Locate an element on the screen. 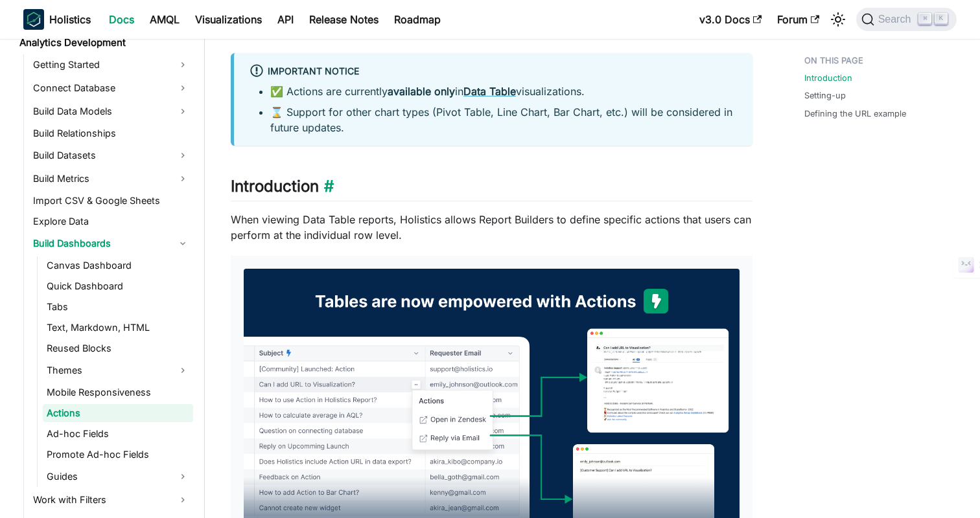 The image size is (980, 518). a: Build Datasets is located at coordinates (111, 155).